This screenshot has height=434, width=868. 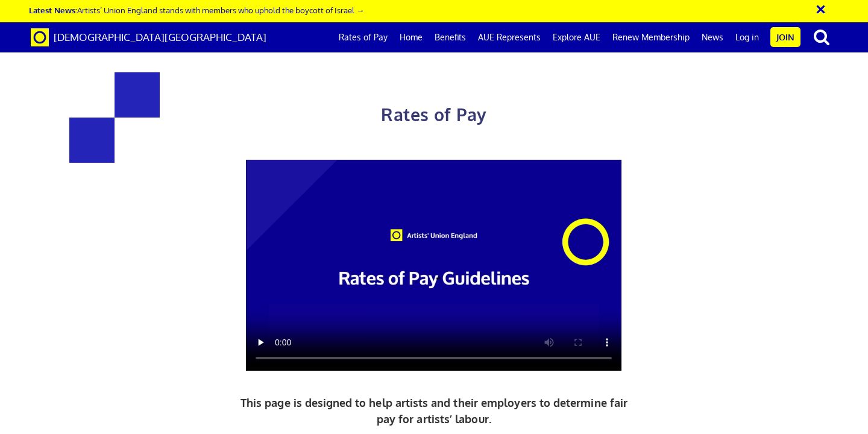 What do you see at coordinates (747, 37) in the screenshot?
I see `a: Log in` at bounding box center [747, 37].